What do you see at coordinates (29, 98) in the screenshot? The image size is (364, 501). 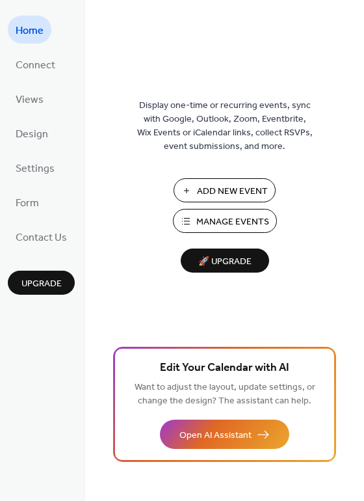 I see `a: Views` at bounding box center [29, 98].